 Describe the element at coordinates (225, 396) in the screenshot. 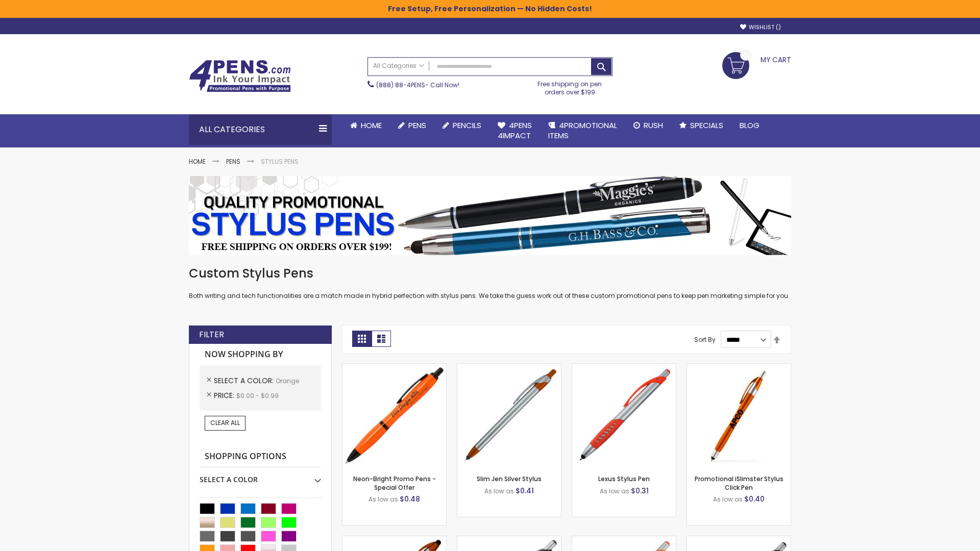

I see `span: Price` at that location.